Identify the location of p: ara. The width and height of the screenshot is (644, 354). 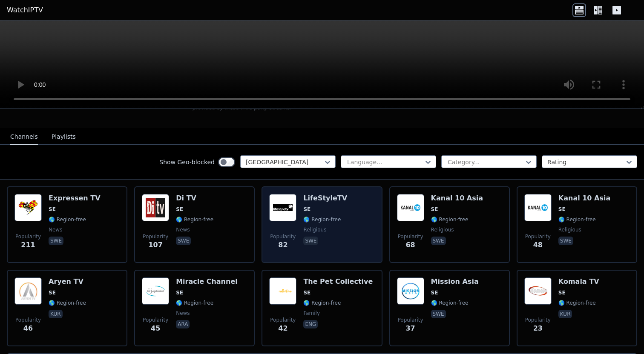
(183, 325).